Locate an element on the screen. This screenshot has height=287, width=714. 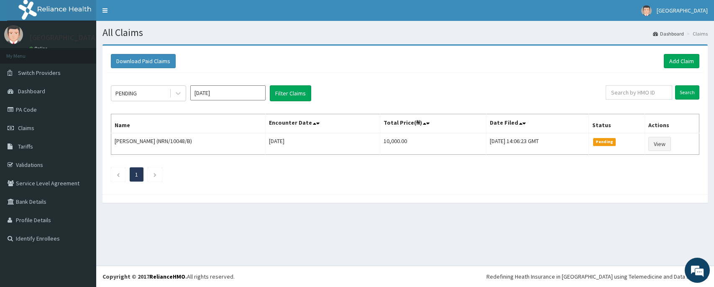
a: Dashboard is located at coordinates (669, 33).